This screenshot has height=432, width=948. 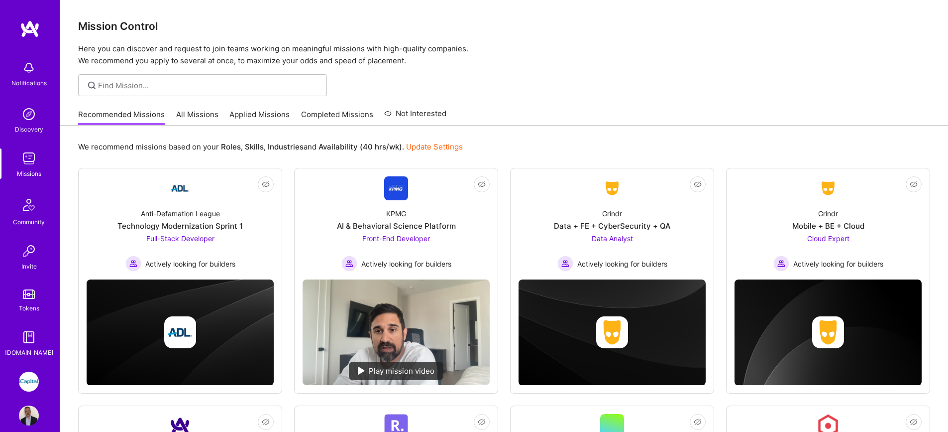 I want to click on div: KPMG, so click(x=396, y=213).